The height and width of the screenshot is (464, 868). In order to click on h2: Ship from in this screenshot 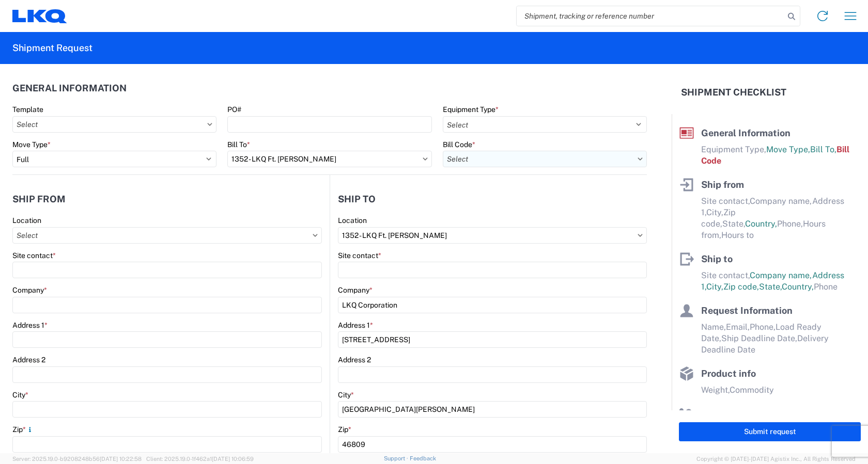, I will do `click(39, 199)`.